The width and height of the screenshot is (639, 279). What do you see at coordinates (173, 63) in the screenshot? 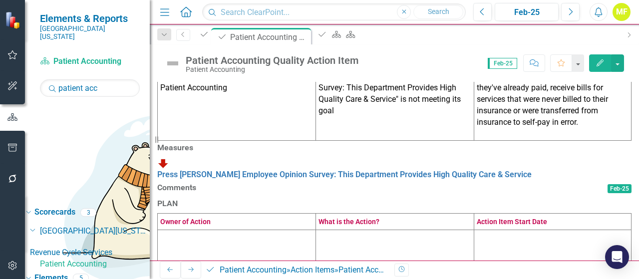
I see `img: Not Defined` at bounding box center [173, 63].